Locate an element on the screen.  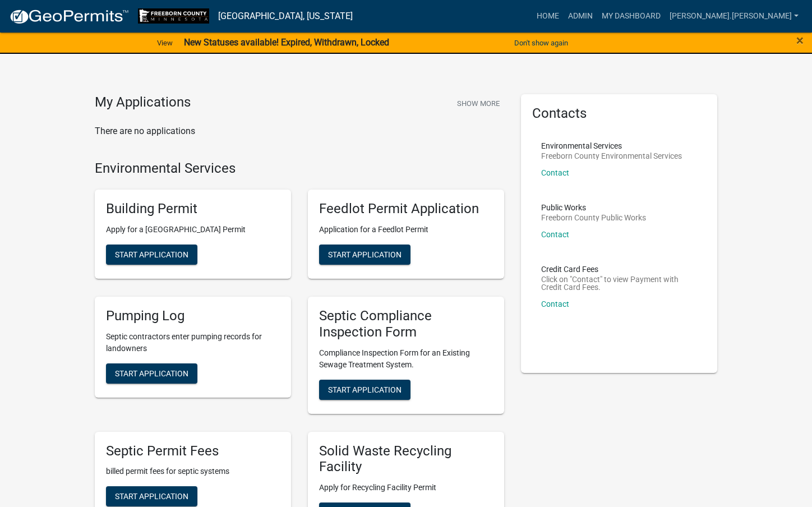
h5: Solid Waste Recycling Facility is located at coordinates (406, 459).